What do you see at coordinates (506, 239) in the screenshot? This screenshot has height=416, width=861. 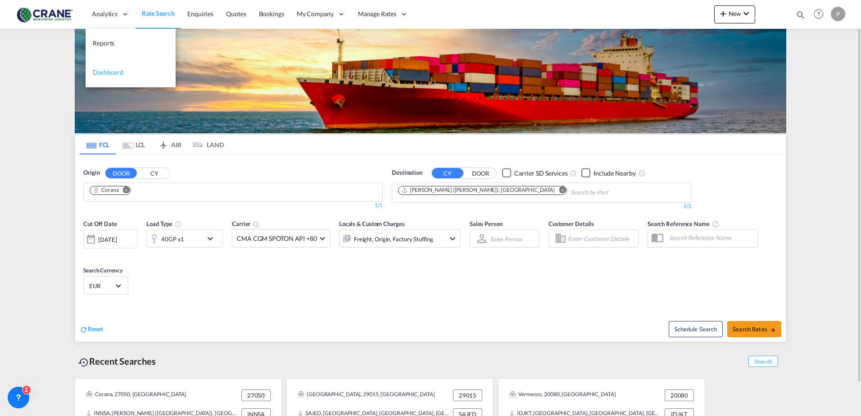 I see `md-select: Sales Person` at bounding box center [506, 239].